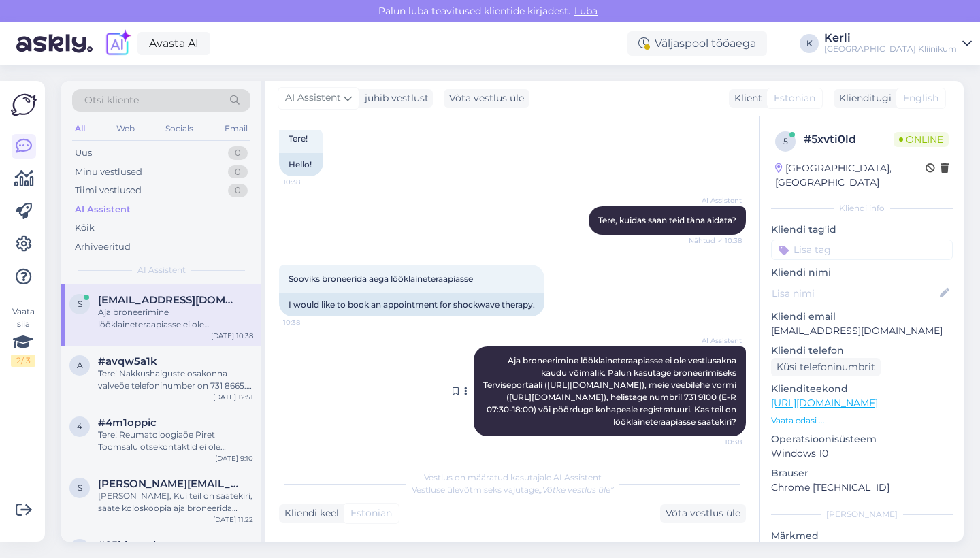 This screenshot has height=558, width=980. I want to click on span: Otsi kliente, so click(111, 100).